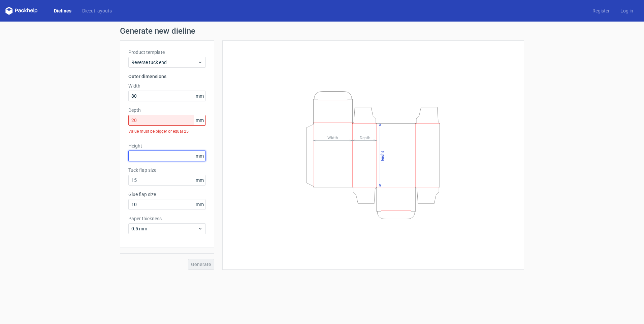  What do you see at coordinates (167, 77) in the screenshot?
I see `h3: Outer dimensions` at bounding box center [167, 77].